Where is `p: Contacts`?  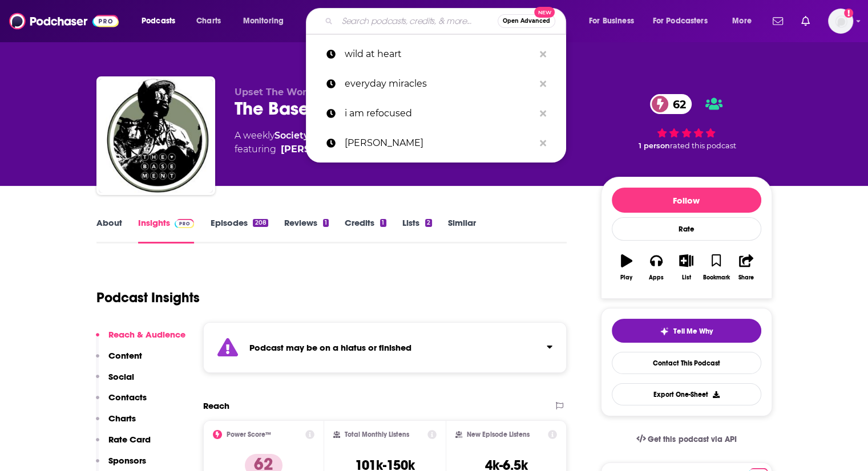
p: Contacts is located at coordinates (127, 397).